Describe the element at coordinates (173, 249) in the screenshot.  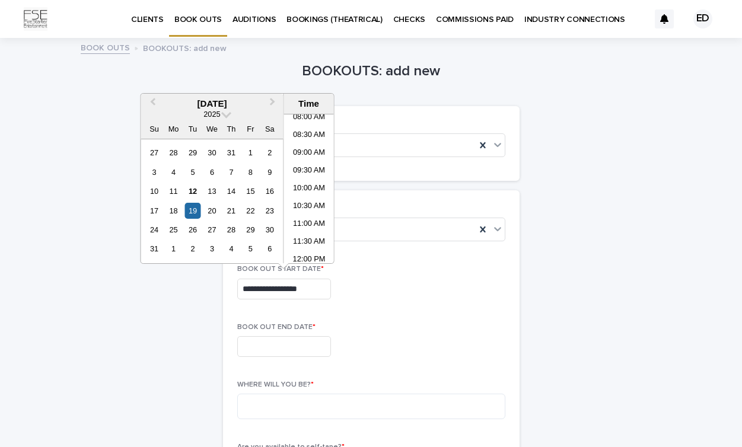
I see `div: Choose Monday, September 1st, 2025` at that location.